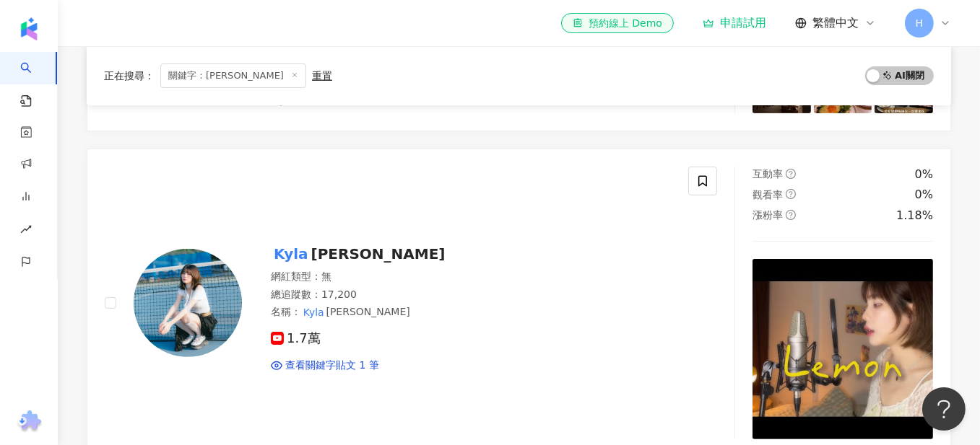 This screenshot has height=445, width=980. What do you see at coordinates (617, 23) in the screenshot?
I see `a: 預約線上 Demo` at bounding box center [617, 23].